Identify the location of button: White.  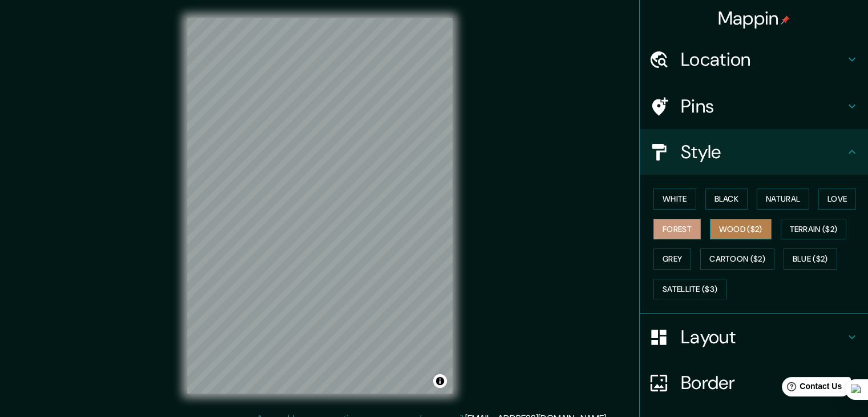
(675, 199).